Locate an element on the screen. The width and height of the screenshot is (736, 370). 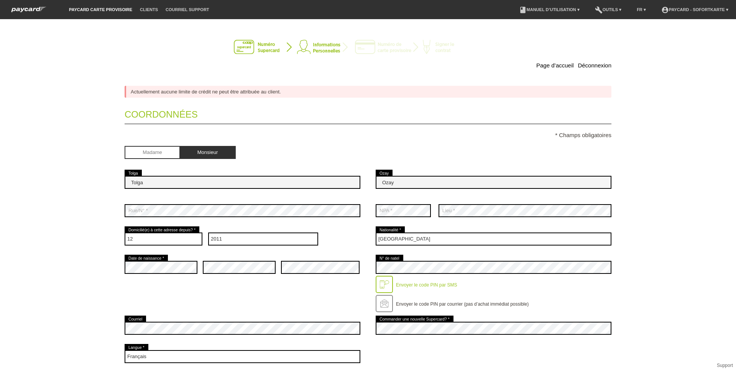
i: book is located at coordinates (523, 10).